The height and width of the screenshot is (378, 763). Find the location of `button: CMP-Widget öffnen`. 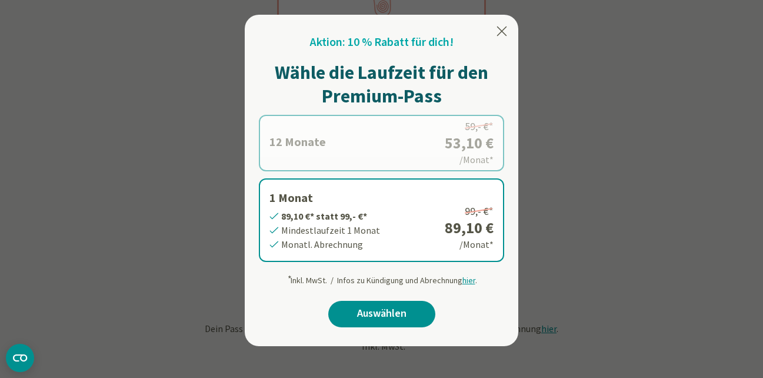

button: CMP-Widget öffnen is located at coordinates (20, 358).